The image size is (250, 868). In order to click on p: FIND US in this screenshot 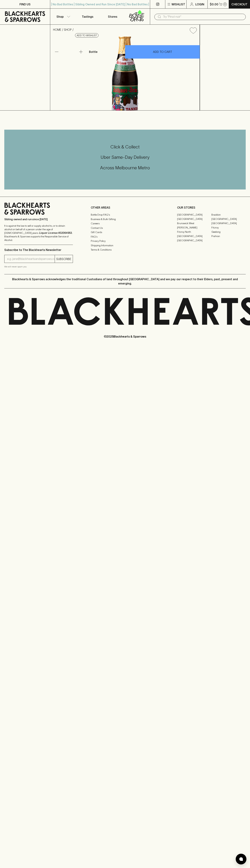, I will do `click(25, 4)`.